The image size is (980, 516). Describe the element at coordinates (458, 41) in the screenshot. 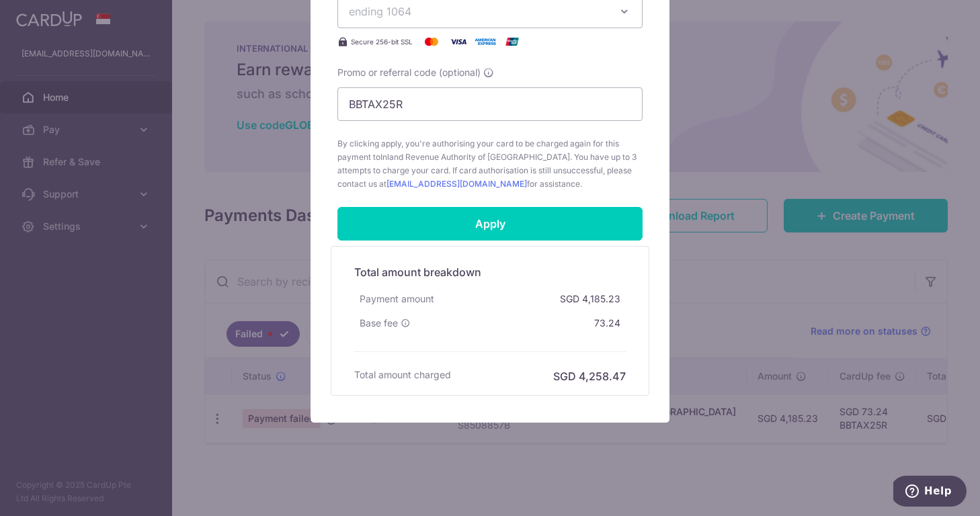

I see `img: Visa` at that location.